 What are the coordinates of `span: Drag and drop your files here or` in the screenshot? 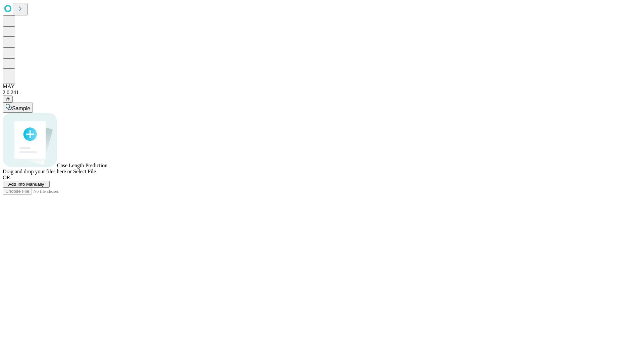 It's located at (37, 171).